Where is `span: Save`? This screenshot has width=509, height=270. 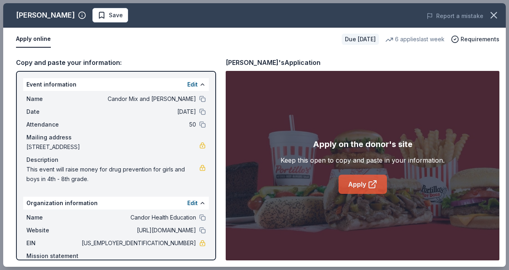 span: Save is located at coordinates (116, 15).